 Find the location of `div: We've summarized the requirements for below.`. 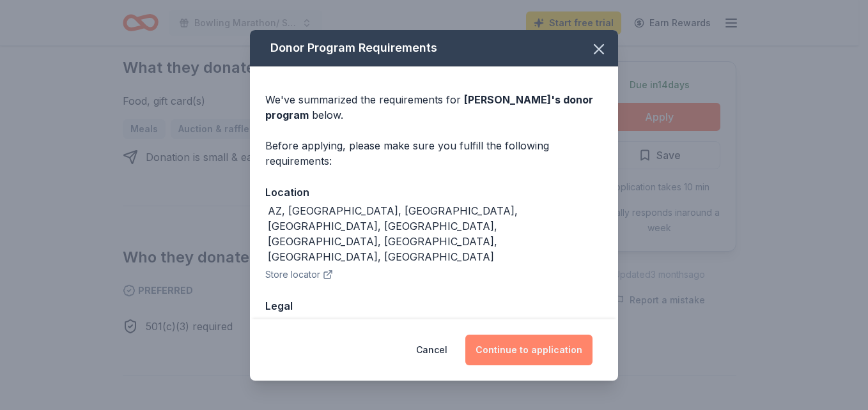

div: We've summarized the requirements for below. is located at coordinates (434, 107).